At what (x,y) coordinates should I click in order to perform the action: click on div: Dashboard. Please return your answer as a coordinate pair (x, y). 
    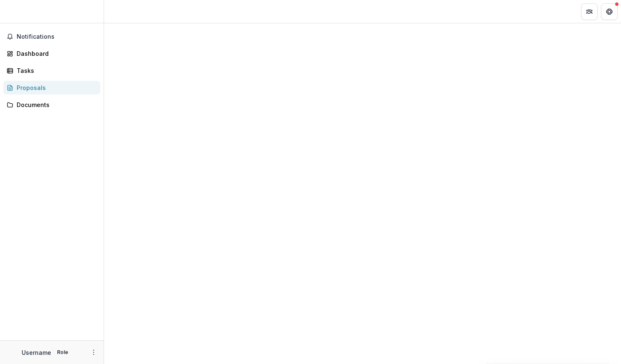
    Looking at the image, I should click on (55, 53).